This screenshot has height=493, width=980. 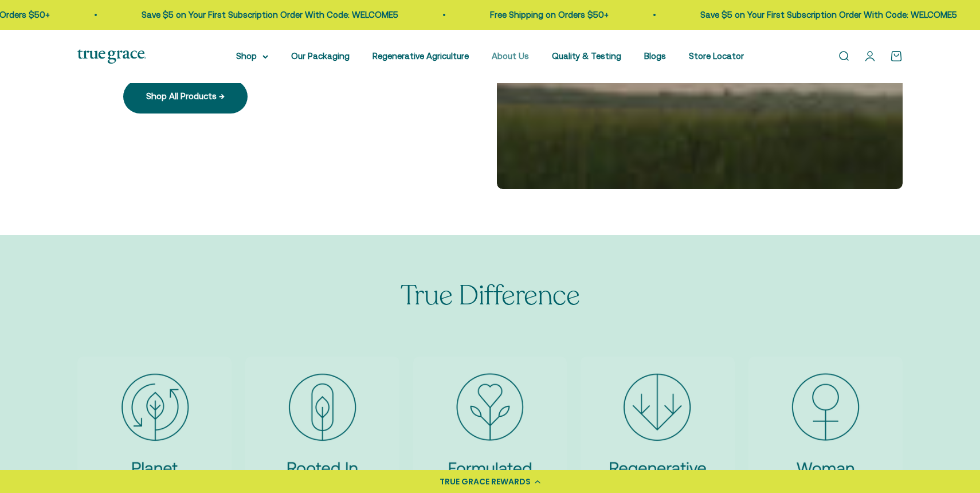 I want to click on a: About Us, so click(x=510, y=55).